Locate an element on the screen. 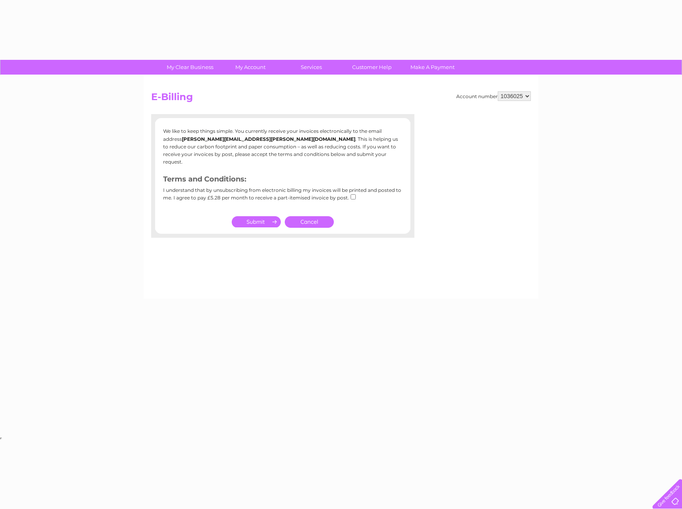  input: Submit is located at coordinates (256, 222).